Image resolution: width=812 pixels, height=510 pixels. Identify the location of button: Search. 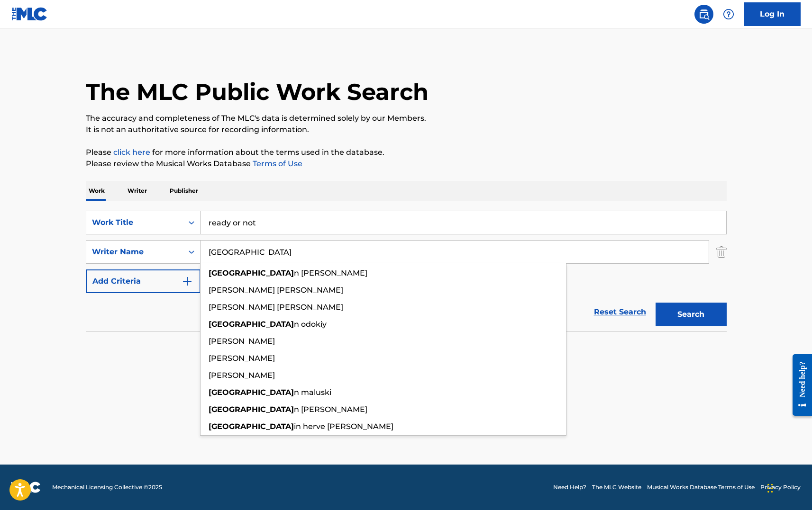
(691, 314).